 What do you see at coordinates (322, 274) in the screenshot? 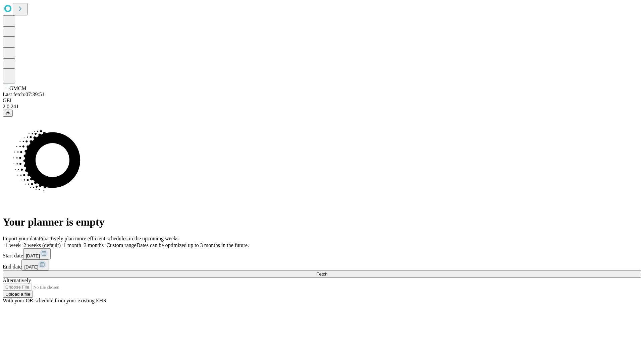
I see `span: Fetch` at bounding box center [322, 274].